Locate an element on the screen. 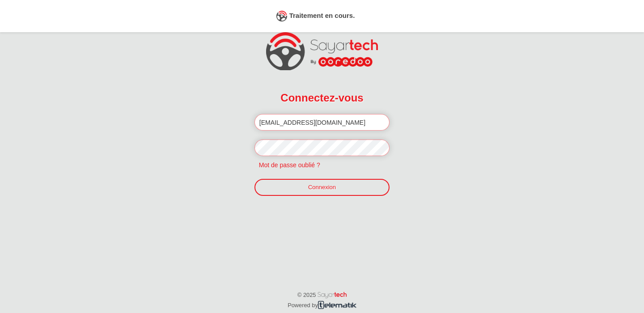 The image size is (644, 313). img: telematik.png is located at coordinates (337, 305).